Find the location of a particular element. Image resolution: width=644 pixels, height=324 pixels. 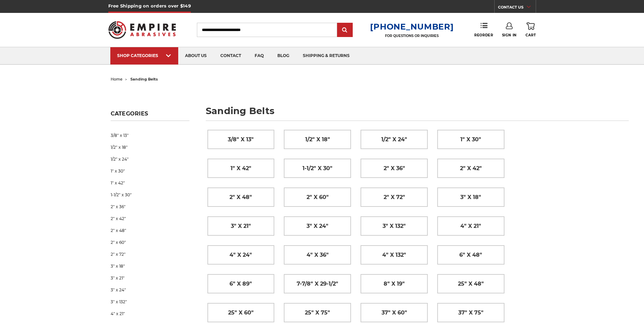

span: 2" x 48" is located at coordinates (241, 197).